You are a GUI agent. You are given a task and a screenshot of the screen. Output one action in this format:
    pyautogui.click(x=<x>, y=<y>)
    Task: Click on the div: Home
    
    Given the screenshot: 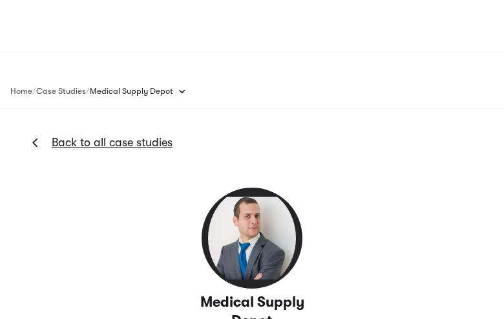 What is the action you would take?
    pyautogui.click(x=21, y=91)
    